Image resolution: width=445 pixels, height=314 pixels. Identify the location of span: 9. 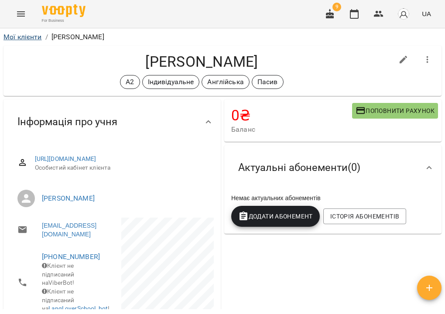
(337, 7).